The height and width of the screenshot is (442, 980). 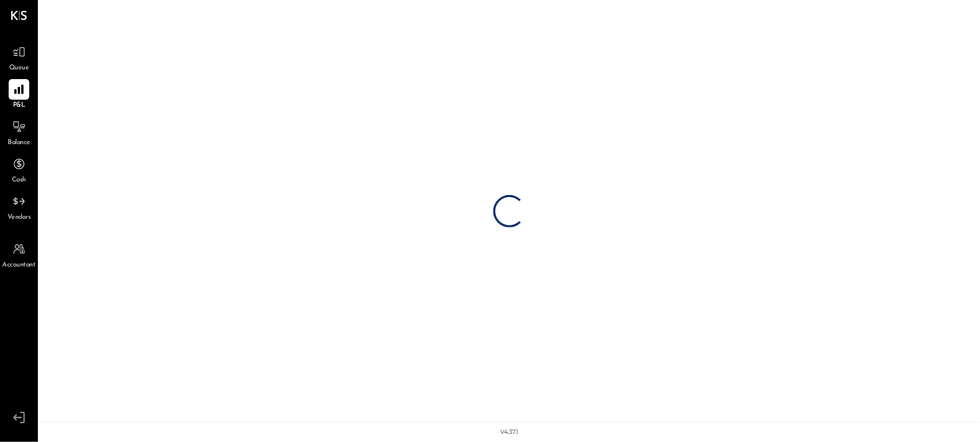 What do you see at coordinates (19, 254) in the screenshot?
I see `a: Accountant` at bounding box center [19, 254].